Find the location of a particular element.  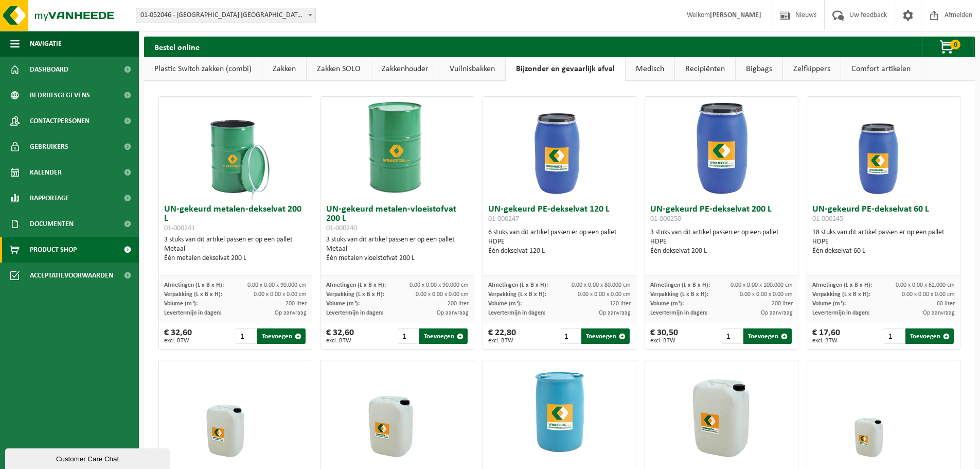

span: 01-000241 is located at coordinates (180, 228).